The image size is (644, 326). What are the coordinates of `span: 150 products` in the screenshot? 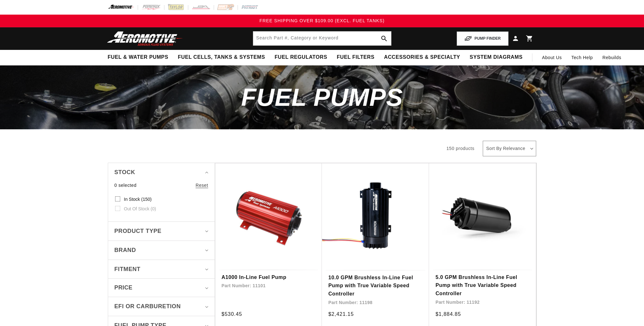 It's located at (461, 149).